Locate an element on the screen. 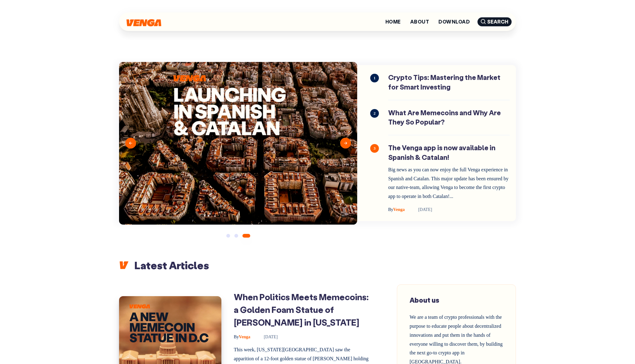 This screenshot has height=364, width=635. span: Venga is located at coordinates (242, 337).